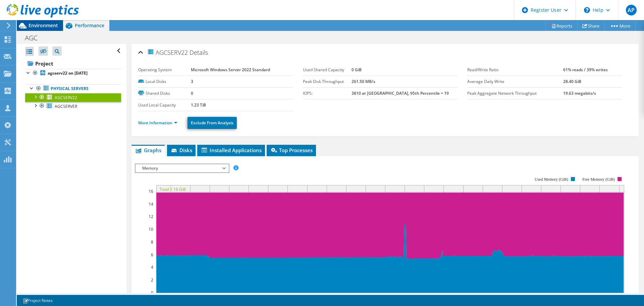  Describe the element at coordinates (37, 301) in the screenshot. I see `a: Project Notes` at that location.